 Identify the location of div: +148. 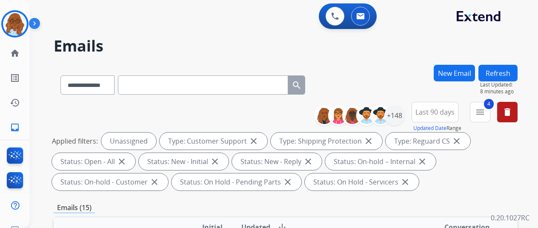
(395, 115).